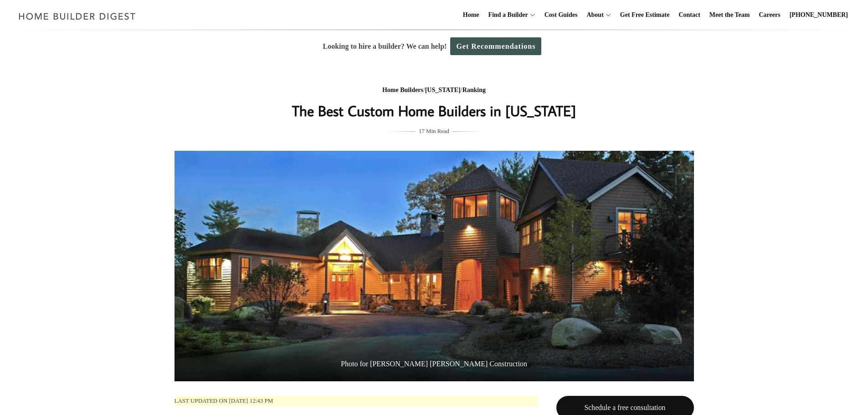  What do you see at coordinates (770, 15) in the screenshot?
I see `a: Careers` at bounding box center [770, 15].